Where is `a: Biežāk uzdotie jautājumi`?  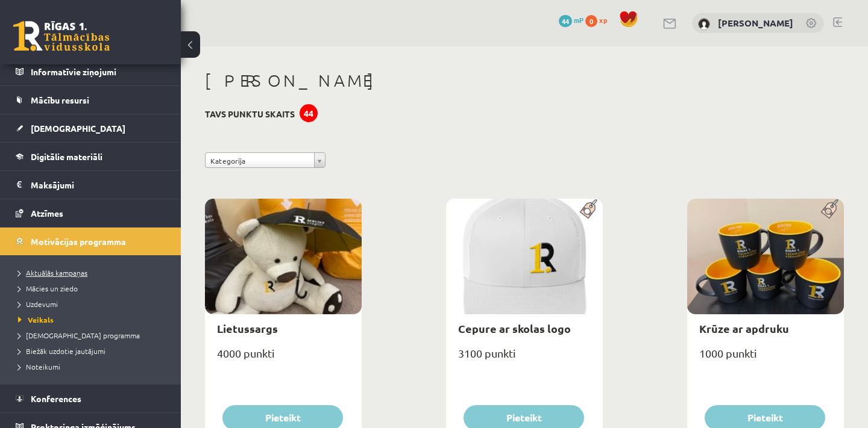 a: Biežāk uzdotie jautājumi is located at coordinates (93, 351).